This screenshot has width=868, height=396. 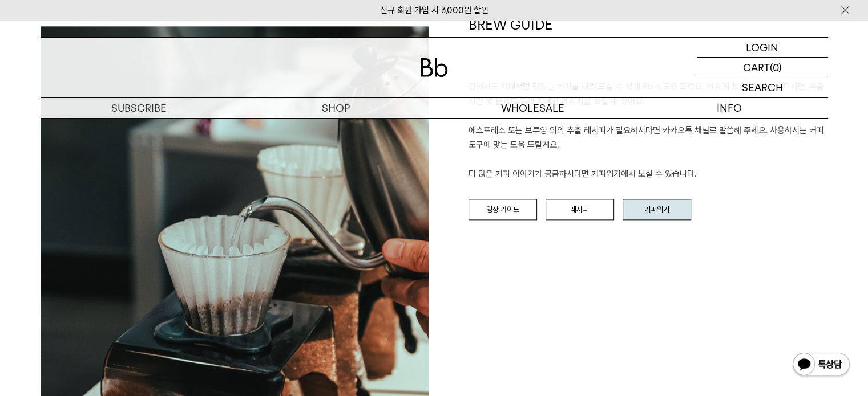 What do you see at coordinates (729, 108) in the screenshot?
I see `p: INFO` at bounding box center [729, 108].